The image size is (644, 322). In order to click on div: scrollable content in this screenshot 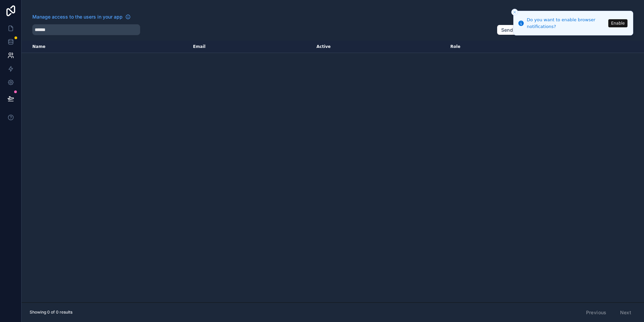, I will do `click(333, 171)`.